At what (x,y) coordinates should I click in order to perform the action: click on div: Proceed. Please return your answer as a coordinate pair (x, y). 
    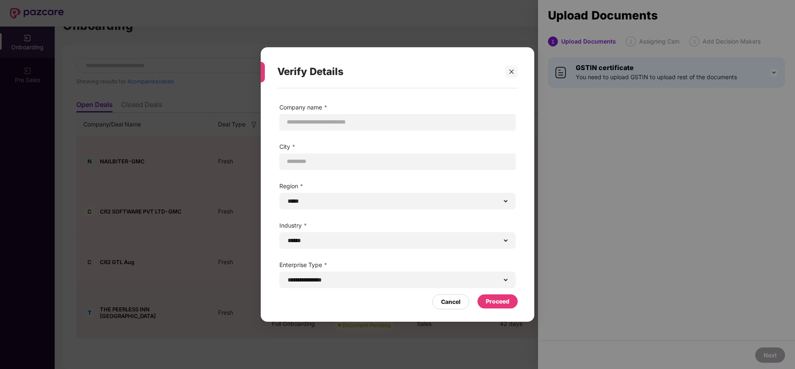
    Looking at the image, I should click on (498, 302).